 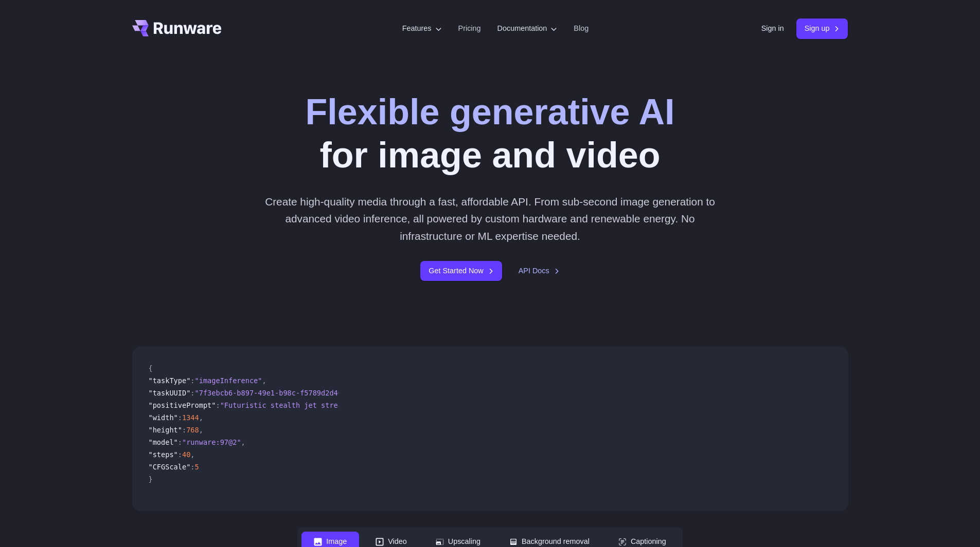 What do you see at coordinates (527, 28) in the screenshot?
I see `label: Documentation` at bounding box center [527, 28].